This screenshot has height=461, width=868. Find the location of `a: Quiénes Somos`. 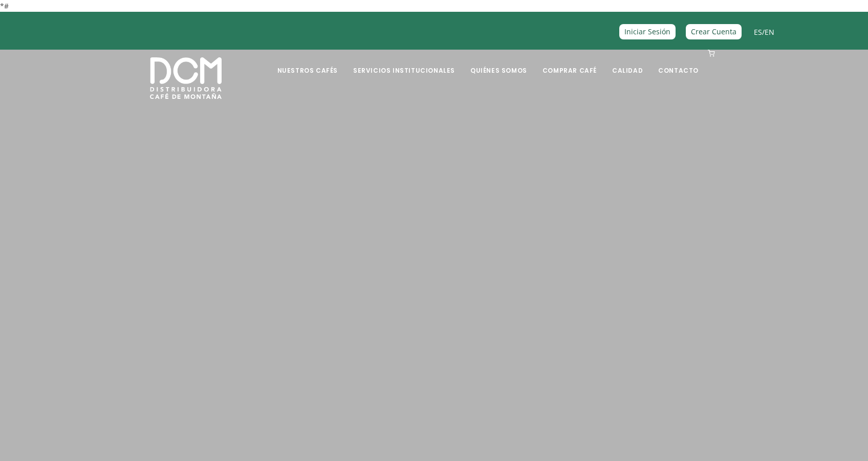

a: Quiénes Somos is located at coordinates (498, 62).